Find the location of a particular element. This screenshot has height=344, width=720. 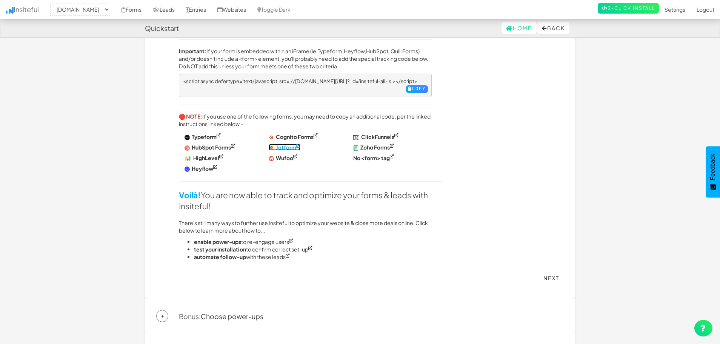

img: U8idtWpaKY2+ORPHVql5pQEDWNhgaGm4YdkUbrL+jWclQefM8+7FLRsGs6DJ2N0wdy5G9AqVWajYbgW7j+JiKUpMuDc4TxAw1... is located at coordinates (356, 148).